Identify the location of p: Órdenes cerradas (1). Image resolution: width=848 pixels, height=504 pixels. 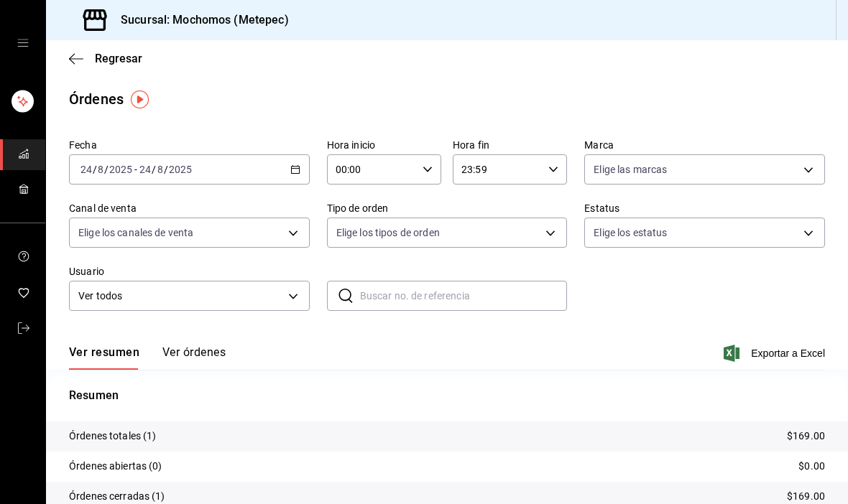
(117, 496).